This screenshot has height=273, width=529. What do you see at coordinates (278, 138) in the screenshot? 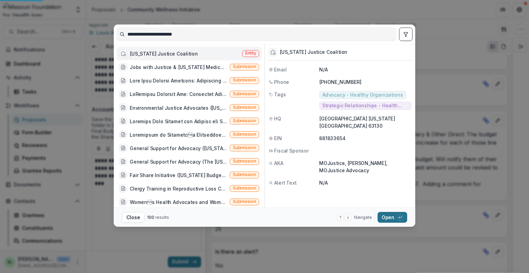
I see `span: EIN` at bounding box center [278, 138].